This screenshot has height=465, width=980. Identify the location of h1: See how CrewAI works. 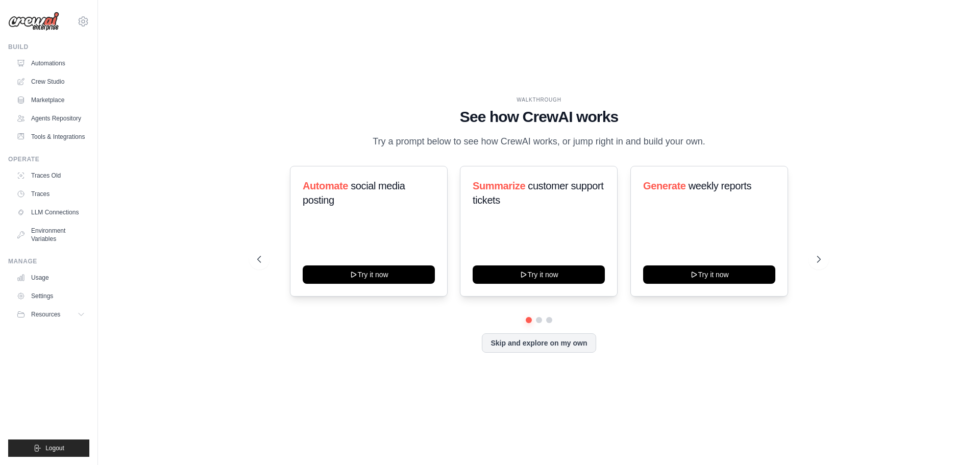
(539, 117).